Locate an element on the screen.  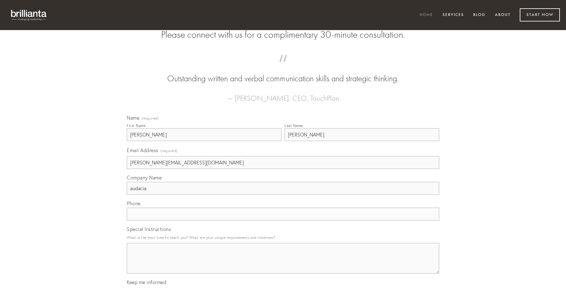
span: Keep me informed is located at coordinates (146, 282).